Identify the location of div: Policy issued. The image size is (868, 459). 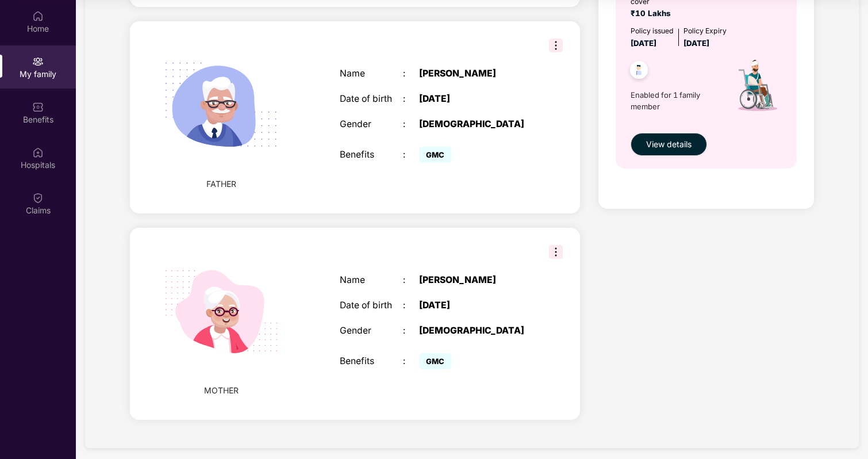
(651, 31).